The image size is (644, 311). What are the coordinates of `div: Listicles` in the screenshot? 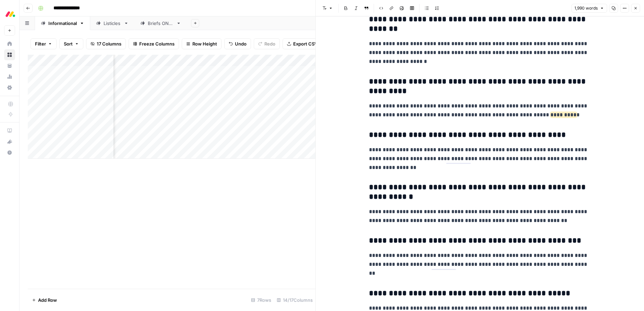 It's located at (112, 23).